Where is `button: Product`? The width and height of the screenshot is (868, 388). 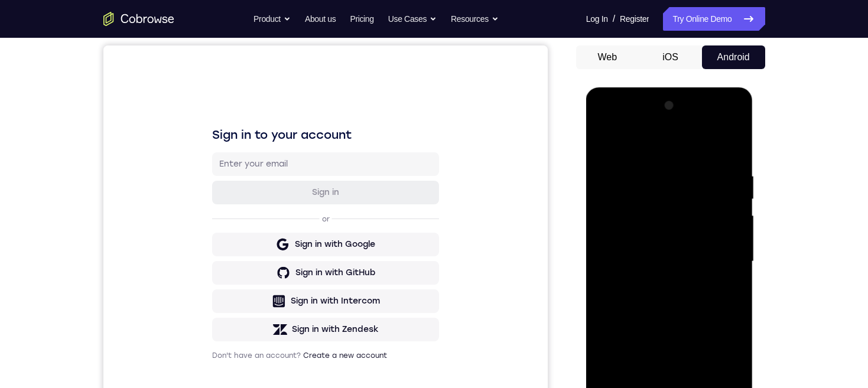 button: Product is located at coordinates (272, 19).